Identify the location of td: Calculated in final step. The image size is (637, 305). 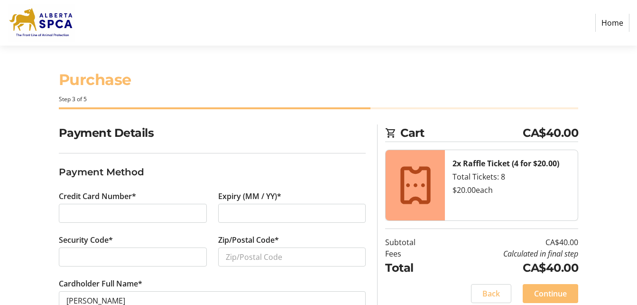
(510, 253).